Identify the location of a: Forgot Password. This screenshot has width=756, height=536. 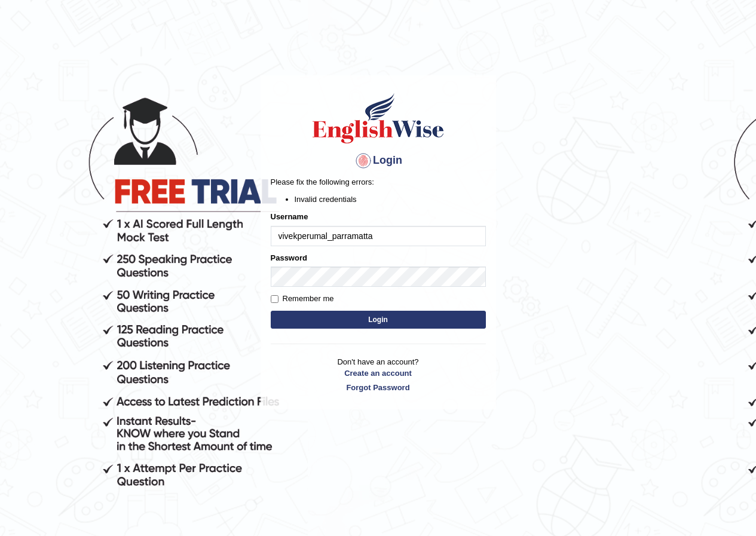
(378, 387).